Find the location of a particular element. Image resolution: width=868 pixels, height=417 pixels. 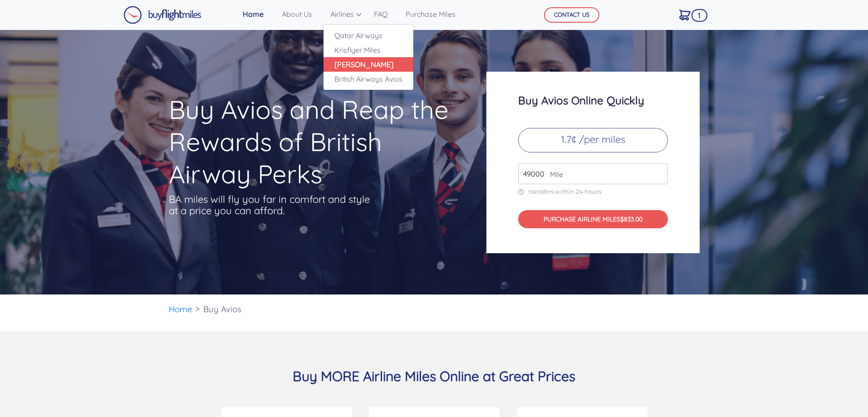

li: Buy Avios is located at coordinates (222, 309).